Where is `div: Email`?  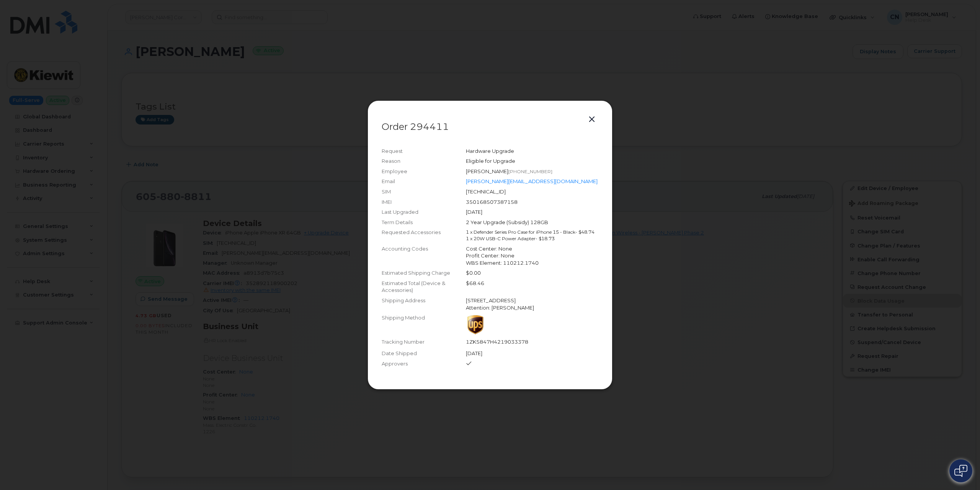
div: Email is located at coordinates (424, 181).